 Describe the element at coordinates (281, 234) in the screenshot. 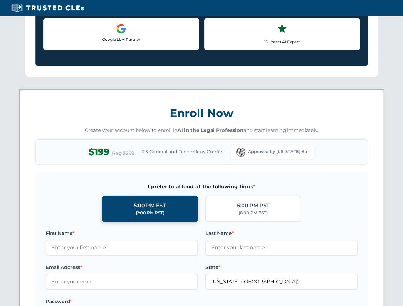

I see `label: Last Name` at that location.